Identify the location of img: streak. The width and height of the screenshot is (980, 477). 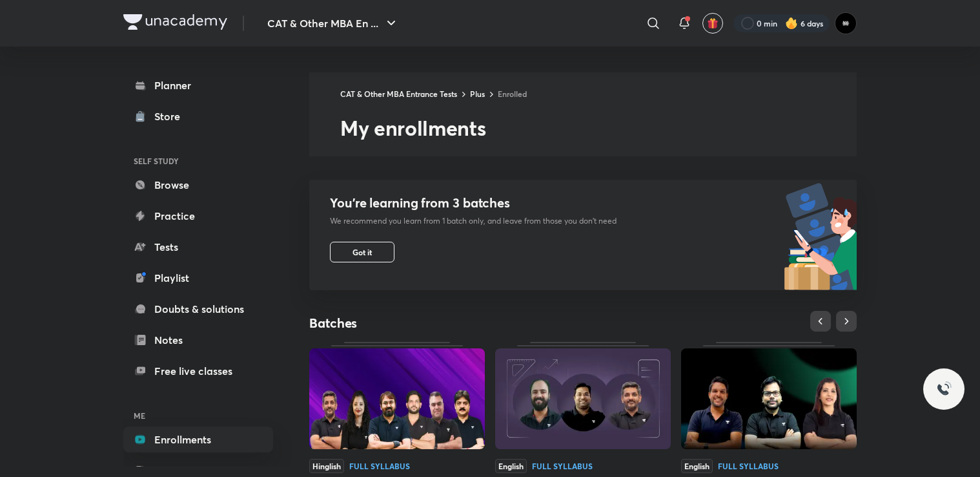
(791, 24).